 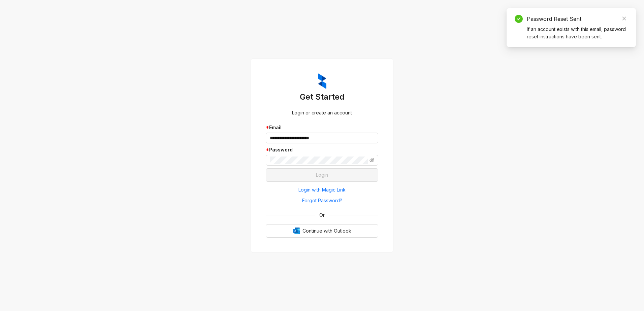 I want to click on div: Password, so click(x=322, y=150).